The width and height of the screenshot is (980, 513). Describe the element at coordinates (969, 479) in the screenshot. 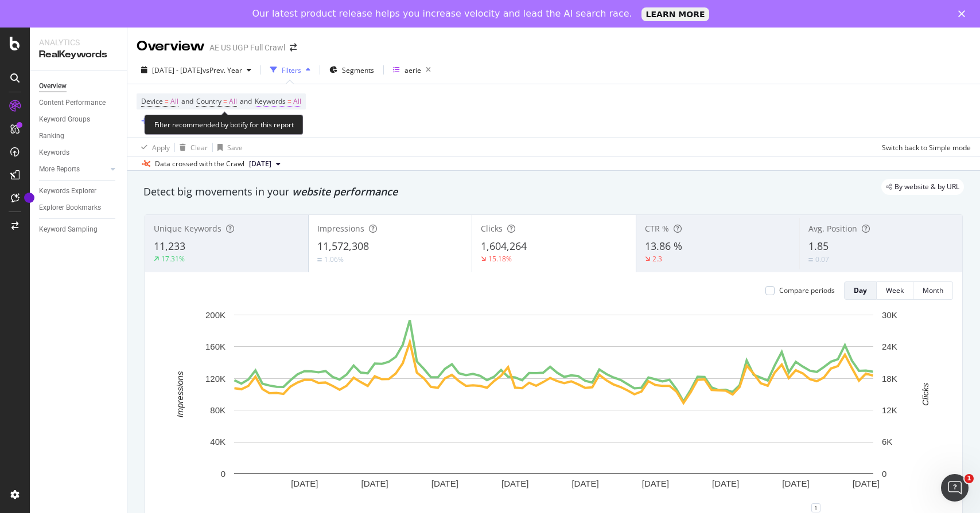

I see `span: 1` at that location.